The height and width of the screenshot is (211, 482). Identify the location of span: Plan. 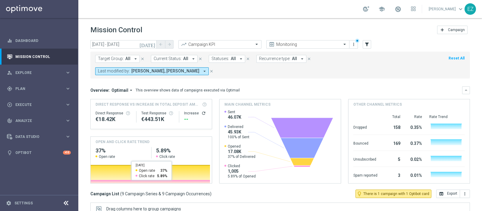
(40, 89).